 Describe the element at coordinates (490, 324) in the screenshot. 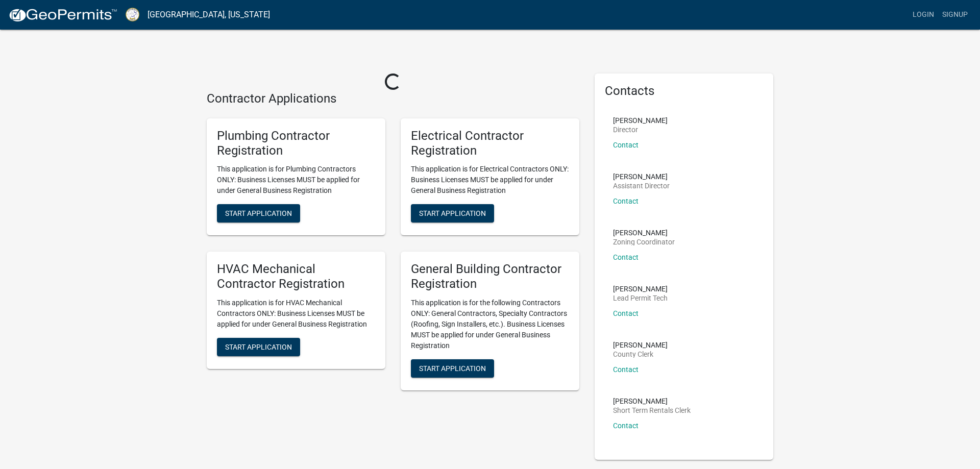

I see `p: This application is for the following Contractors ONLY: General Contractors, Specialty Contractor...` at that location.